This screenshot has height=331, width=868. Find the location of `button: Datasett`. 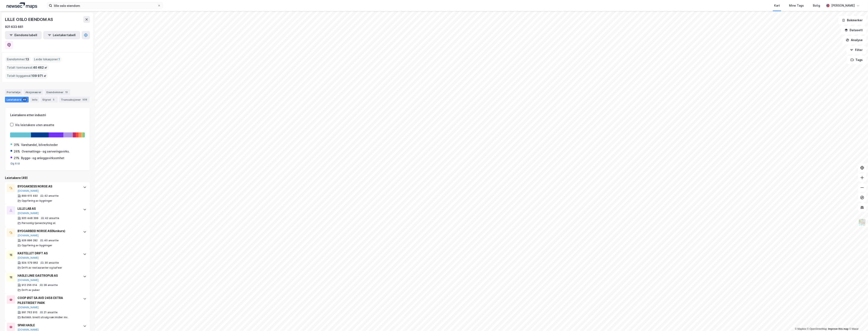

button: Datasett is located at coordinates (853, 30).